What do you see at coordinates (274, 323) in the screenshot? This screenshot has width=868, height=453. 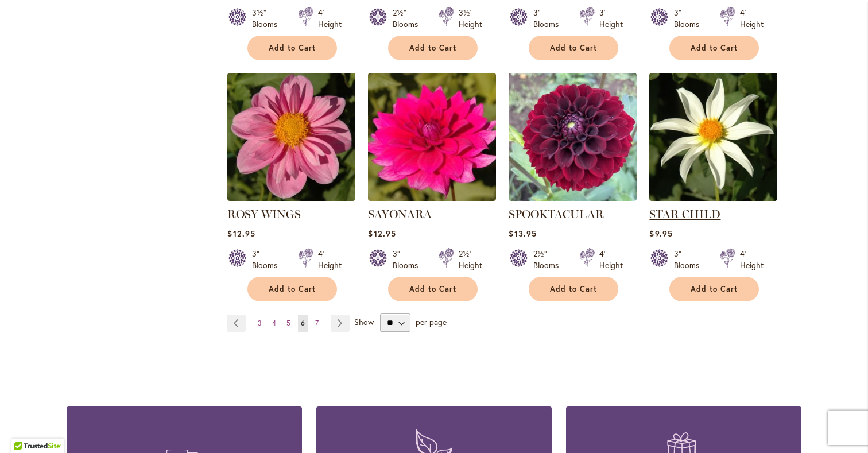 I see `span: 4` at bounding box center [274, 323].